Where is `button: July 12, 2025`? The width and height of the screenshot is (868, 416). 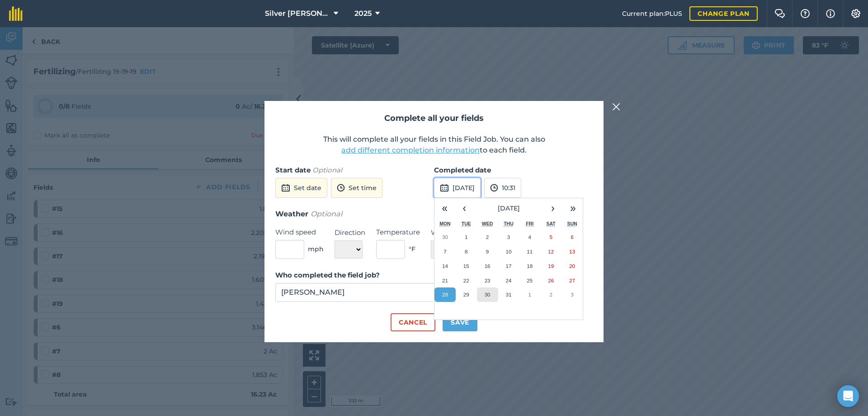 button: July 12, 2025 is located at coordinates (551, 252).